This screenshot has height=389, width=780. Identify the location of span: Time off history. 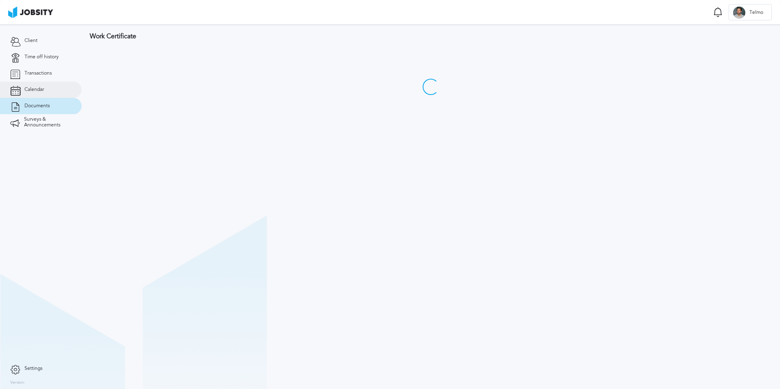
(42, 57).